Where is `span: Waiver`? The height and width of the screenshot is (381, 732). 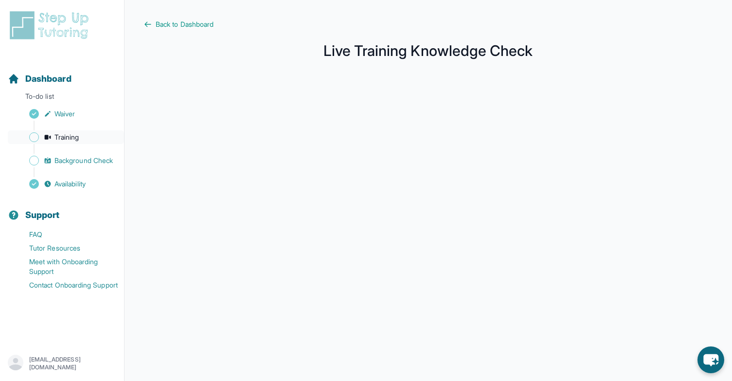 span: Waiver is located at coordinates (65, 114).